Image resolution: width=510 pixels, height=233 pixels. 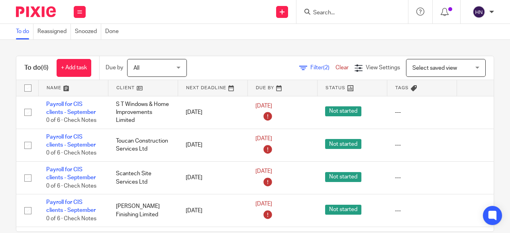 What do you see at coordinates (383, 68) in the screenshot?
I see `span: View Settings` at bounding box center [383, 68].